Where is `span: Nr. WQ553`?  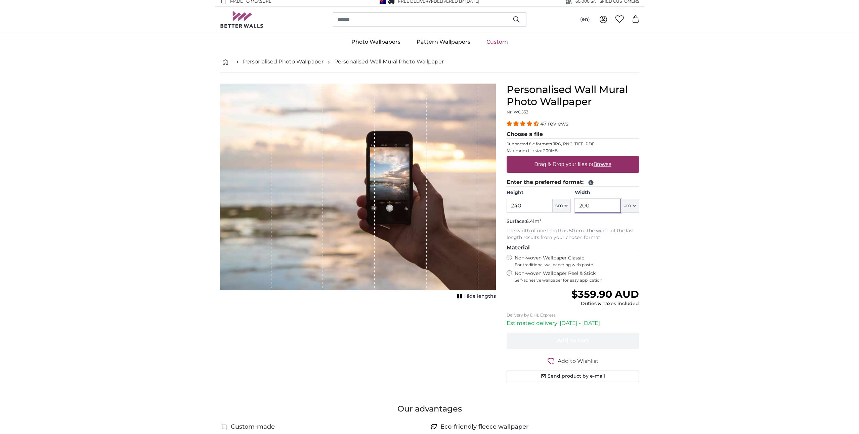
span: Nr. WQ553 is located at coordinates (517, 112).